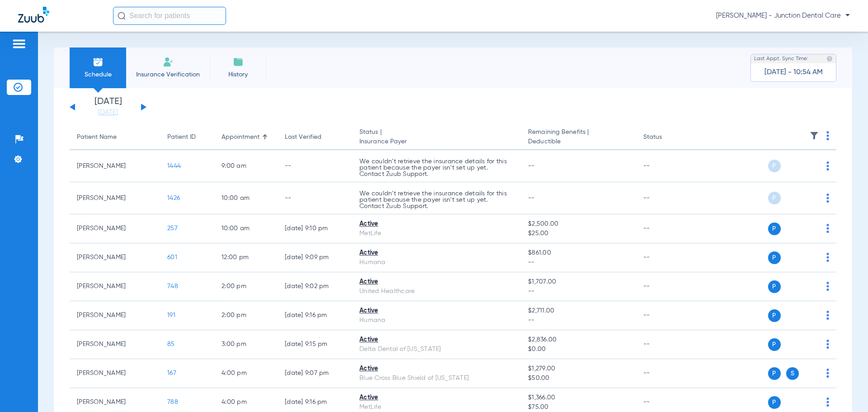 The height and width of the screenshot is (412, 868). Describe the element at coordinates (238, 75) in the screenshot. I see `span: History` at that location.